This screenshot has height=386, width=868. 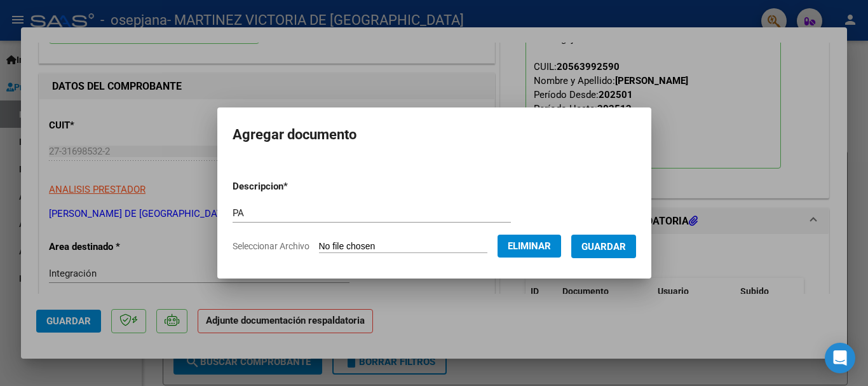 I want to click on span: Seleccionar Archivo, so click(x=271, y=246).